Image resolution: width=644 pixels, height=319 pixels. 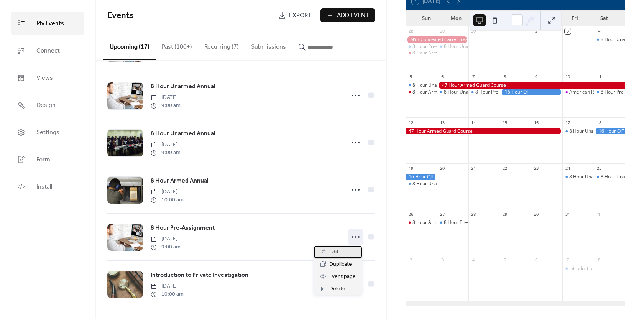 I want to click on span: Events, so click(x=120, y=16).